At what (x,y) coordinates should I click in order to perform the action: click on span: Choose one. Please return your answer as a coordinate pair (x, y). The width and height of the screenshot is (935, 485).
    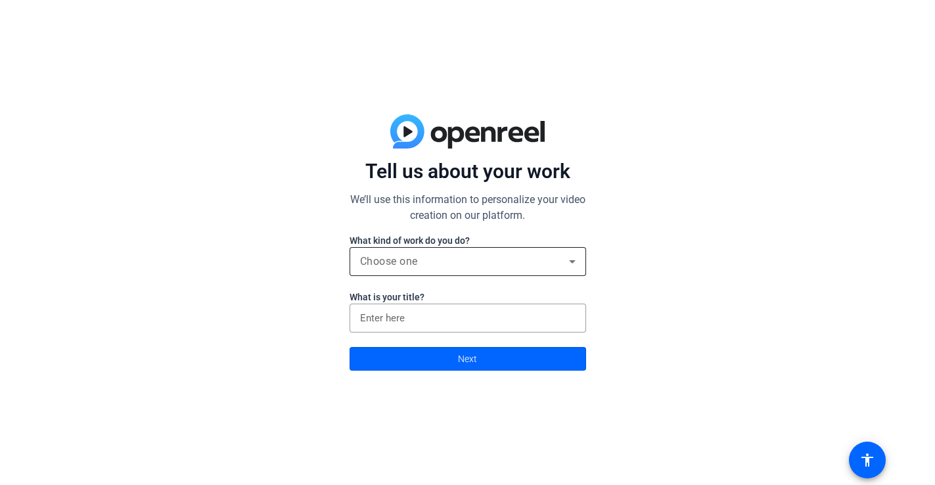
    Looking at the image, I should click on (389, 261).